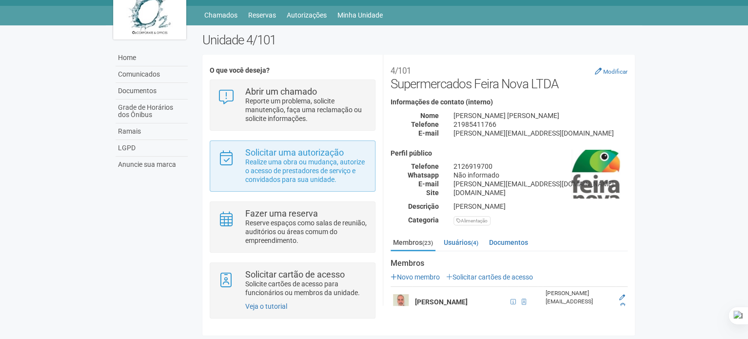 Image resolution: width=748 pixels, height=339 pixels. Describe the element at coordinates (430, 116) in the screenshot. I see `strong: Nome` at that location.